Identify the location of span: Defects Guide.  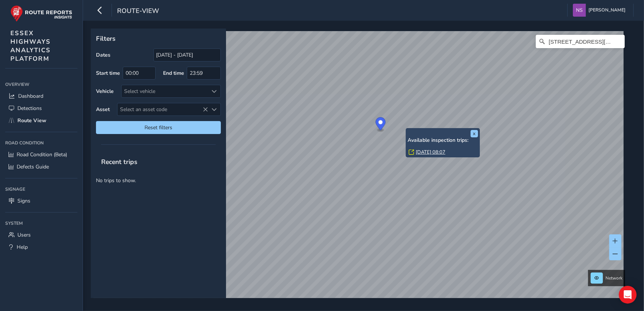
(33, 167).